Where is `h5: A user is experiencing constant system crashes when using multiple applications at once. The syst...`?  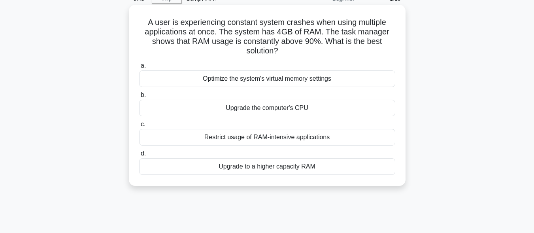 h5: A user is experiencing constant system crashes when using multiple applications at once. The syst... is located at coordinates (267, 37).